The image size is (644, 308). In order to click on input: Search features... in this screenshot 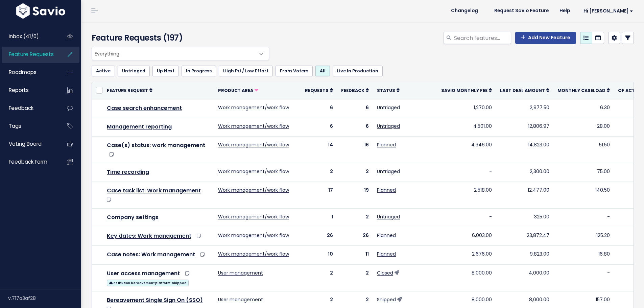, I will do `click(482, 38)`.